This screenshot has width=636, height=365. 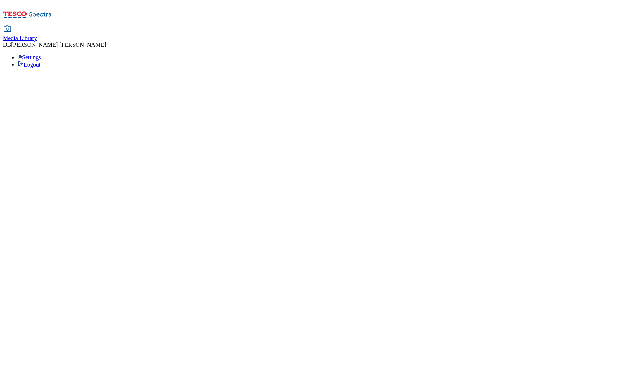 What do you see at coordinates (7, 45) in the screenshot?
I see `span: DB` at bounding box center [7, 45].